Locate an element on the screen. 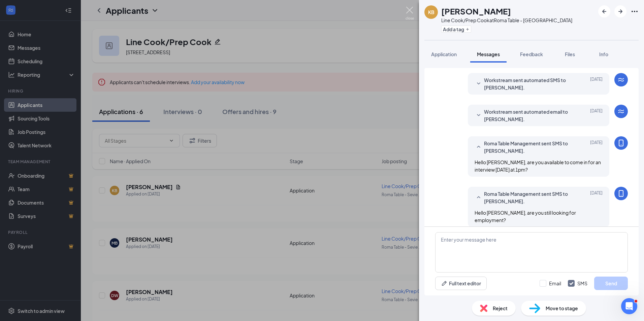  svg: ArrowRight is located at coordinates (620, 11).